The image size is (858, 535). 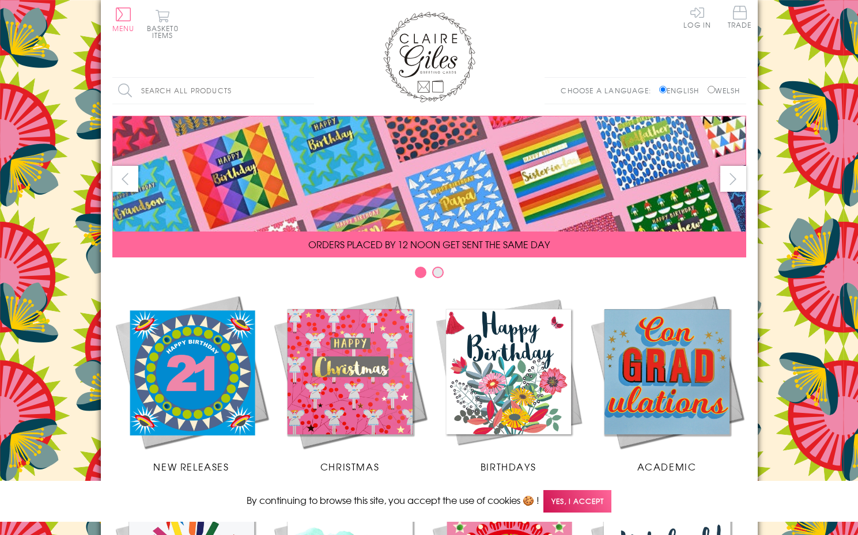 What do you see at coordinates (125, 179) in the screenshot?
I see `button: prev` at bounding box center [125, 179].